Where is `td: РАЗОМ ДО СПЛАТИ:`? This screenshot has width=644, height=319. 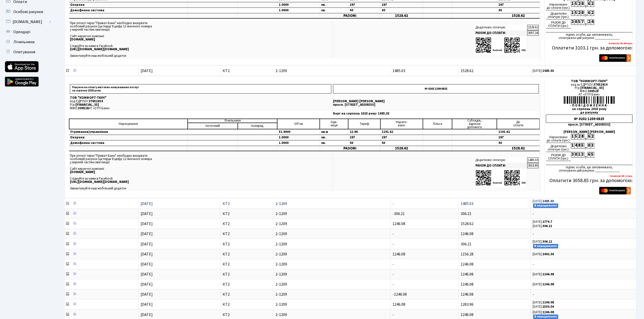 td: РАЗОМ ДО СПЛАТИ: is located at coordinates (501, 33).